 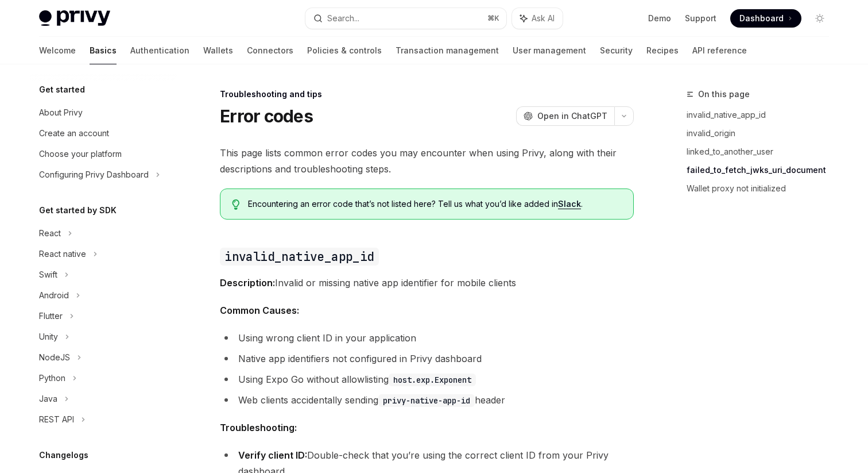 I want to click on h5: Get started by SDK, so click(x=78, y=211).